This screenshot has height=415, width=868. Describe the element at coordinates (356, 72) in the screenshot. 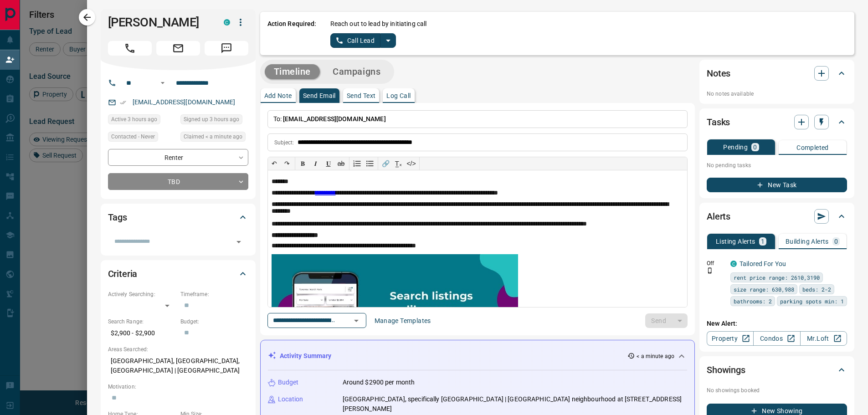

I see `button: Campaigns` at that location.